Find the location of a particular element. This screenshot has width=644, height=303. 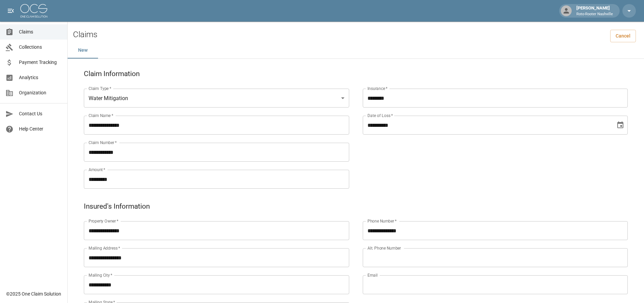

a: Cancel is located at coordinates (623, 36).